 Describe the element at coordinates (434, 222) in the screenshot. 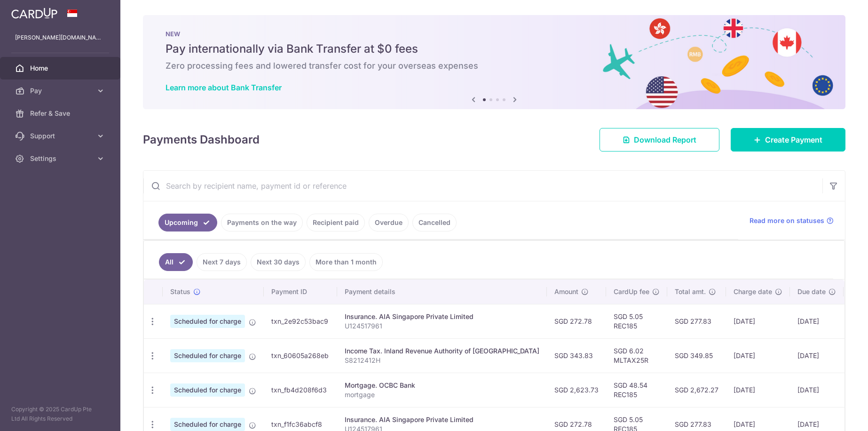

I see `a: Cancelled` at that location.